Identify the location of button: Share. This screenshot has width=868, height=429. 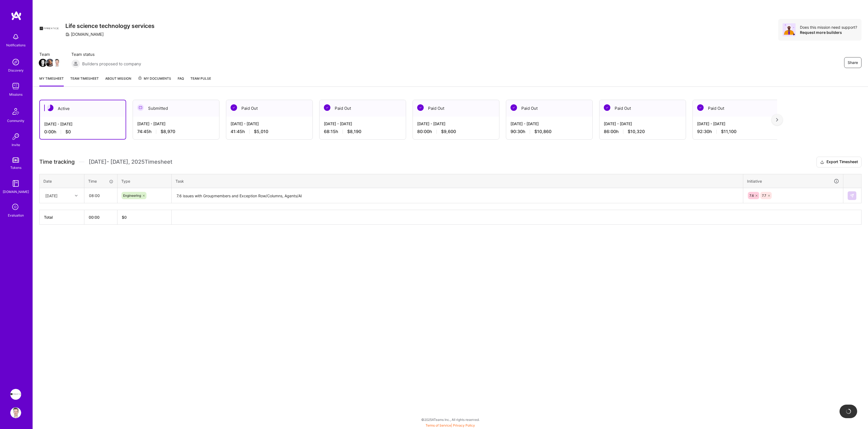
(853, 62).